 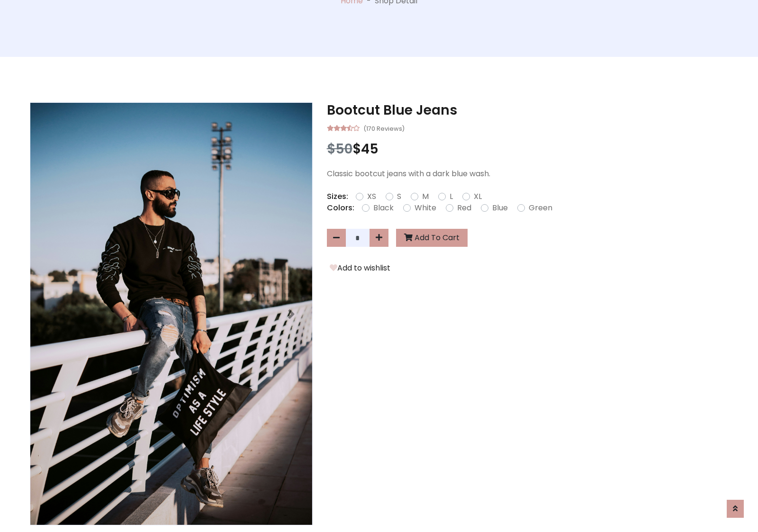 I want to click on label: XS, so click(x=371, y=196).